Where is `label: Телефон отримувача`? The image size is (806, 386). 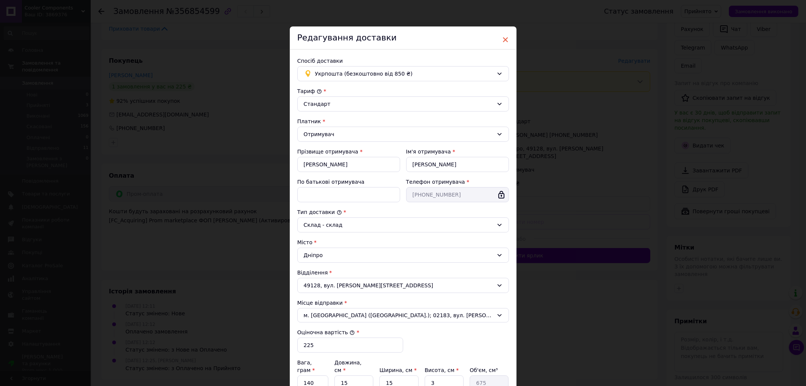 label: Телефон отримувача is located at coordinates (436, 182).